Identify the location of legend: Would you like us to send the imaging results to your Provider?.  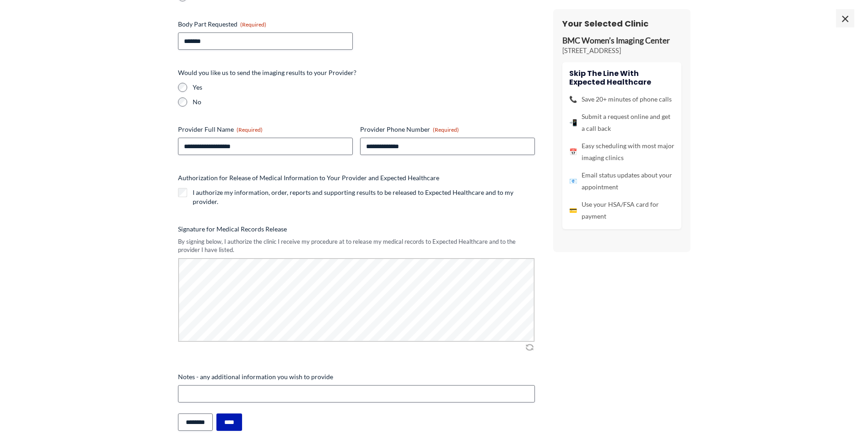
(267, 72).